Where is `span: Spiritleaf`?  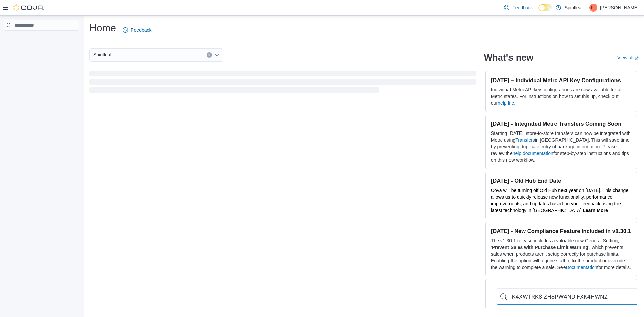
span: Spiritleaf is located at coordinates (102, 55).